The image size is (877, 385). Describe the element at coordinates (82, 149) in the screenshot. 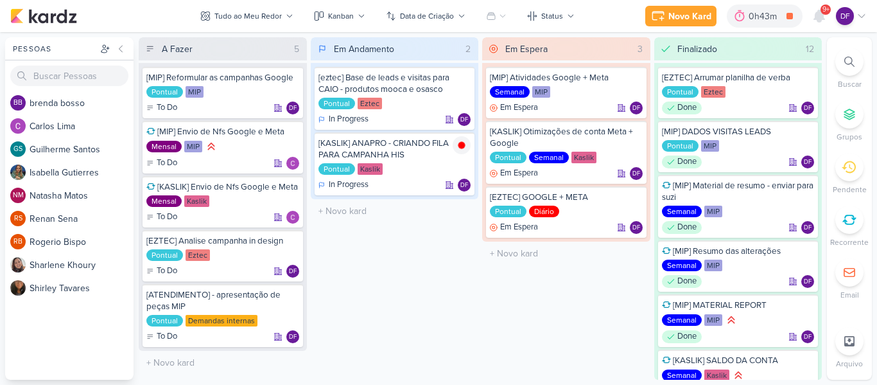

I see `div: G u i l h e r m e S a n t o s` at that location.